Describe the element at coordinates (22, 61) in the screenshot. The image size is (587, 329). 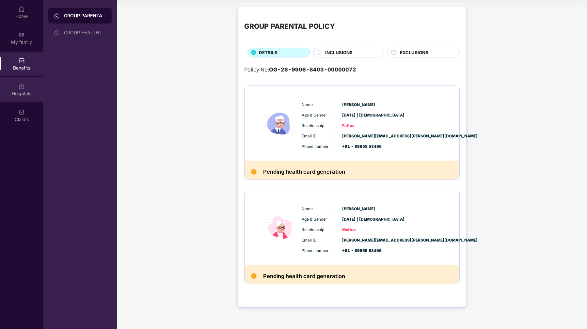
I see `img: svg+xml;base64,PHN2ZyBpZD0iQmVuZWZpdHMiIHhtbG5zPSJodHRwOi8vd3d3LnczLm9yZy8yMDAwL3N2ZyIgd2lkdGg9Ij...` at that location.